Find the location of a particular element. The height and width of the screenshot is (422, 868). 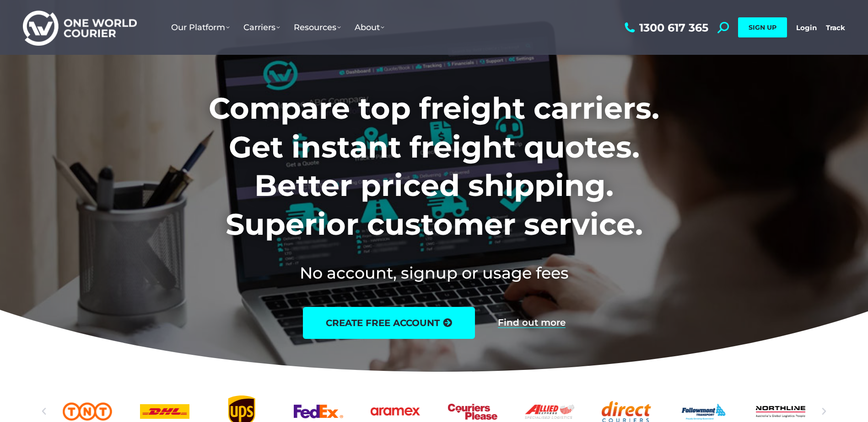

h1: Compare top freight carriers. Get instant freight quotes. Better priced shipping. Superior custom... is located at coordinates (434, 166).